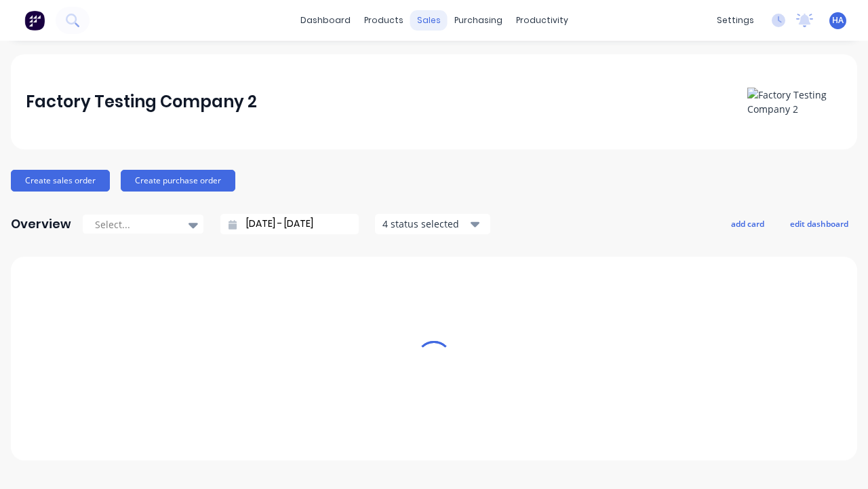 The width and height of the screenshot is (868, 489). Describe the element at coordinates (795, 102) in the screenshot. I see `img: Factory Testing Company 2` at that location.